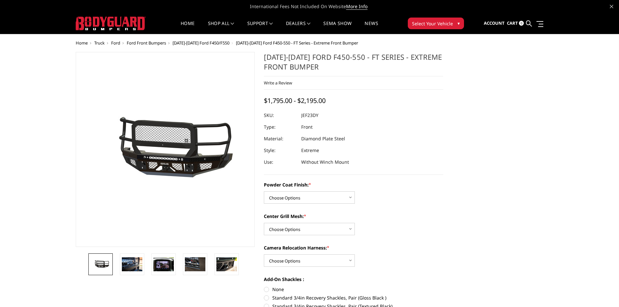 The height and width of the screenshot is (307, 619). I want to click on span: Select Your Vehicle, so click(433, 23).